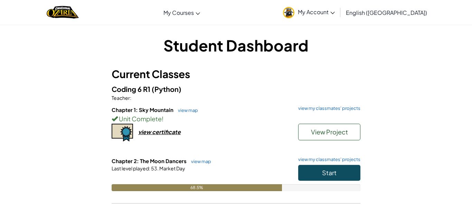 This screenshot has height=207, width=472. Describe the element at coordinates (121, 98) in the screenshot. I see `span: Teacher` at that location.